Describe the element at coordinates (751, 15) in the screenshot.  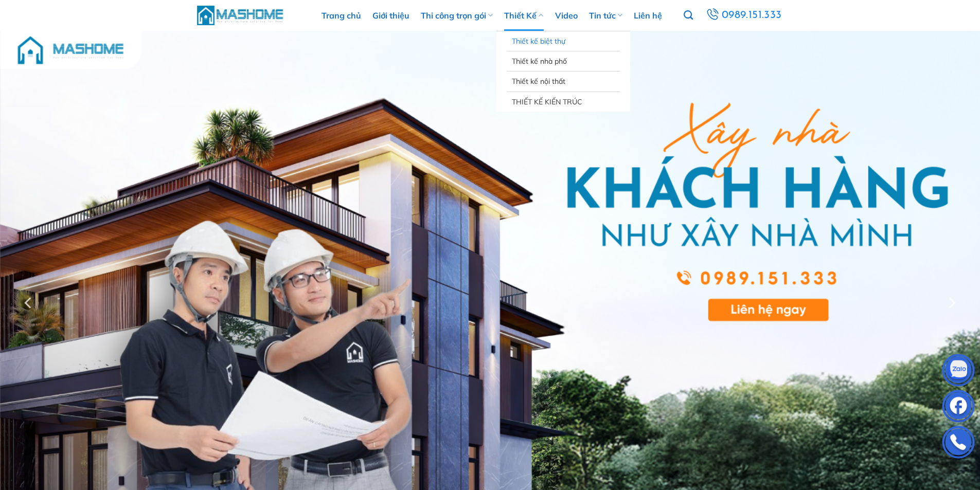
I see `span: 0989.151.333` at that location.